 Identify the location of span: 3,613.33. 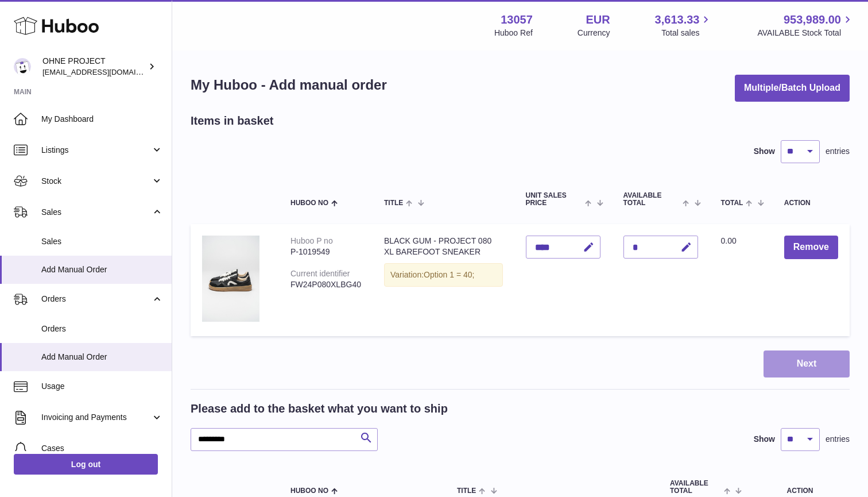
(677, 19).